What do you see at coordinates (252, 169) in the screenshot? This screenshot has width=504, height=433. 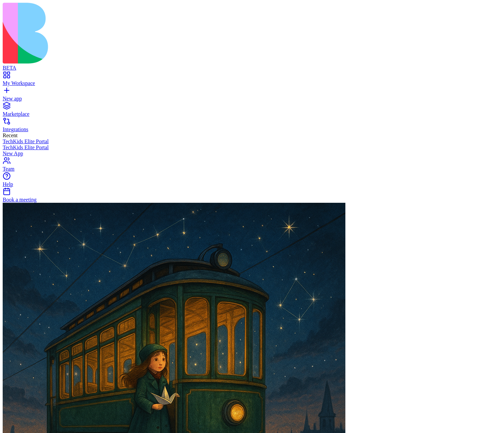 I see `div: Team` at bounding box center [252, 169].